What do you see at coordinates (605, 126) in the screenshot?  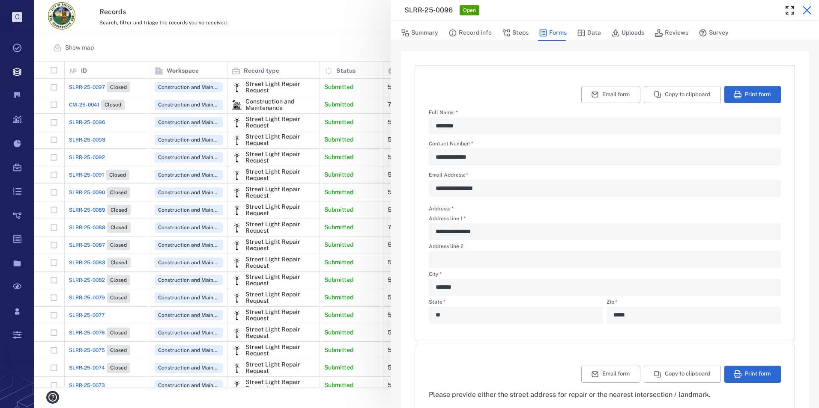 I see `div: Full Name:` at bounding box center [605, 126].